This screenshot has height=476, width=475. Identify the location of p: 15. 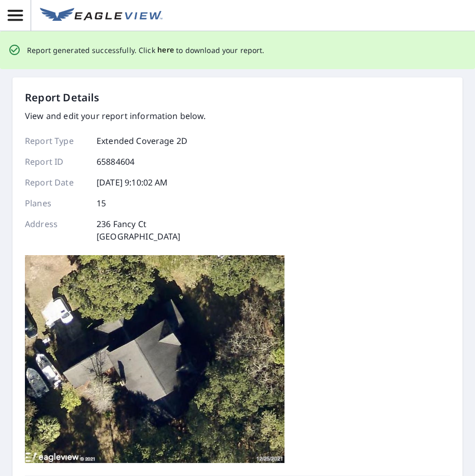
(101, 203).